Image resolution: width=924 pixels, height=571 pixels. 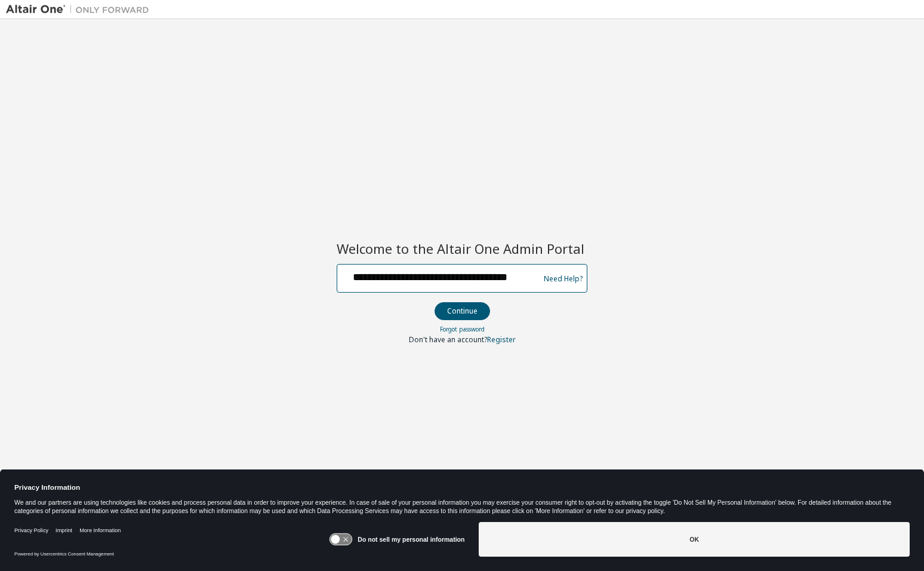 I want to click on a: Need Help?, so click(x=563, y=278).